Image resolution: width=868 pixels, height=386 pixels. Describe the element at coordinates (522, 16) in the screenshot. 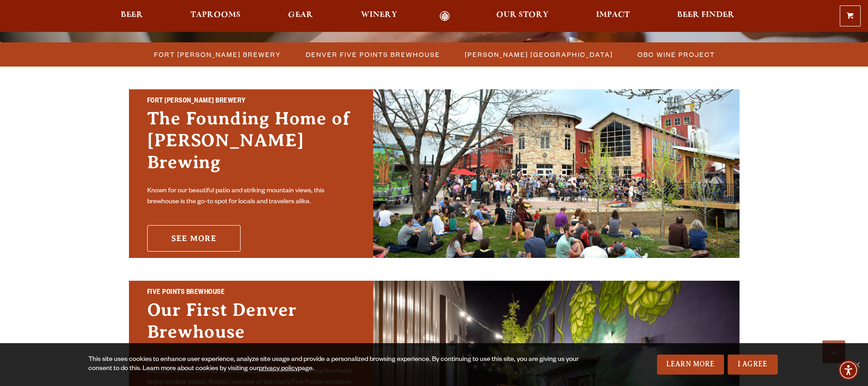

I see `a: Our Story` at that location.